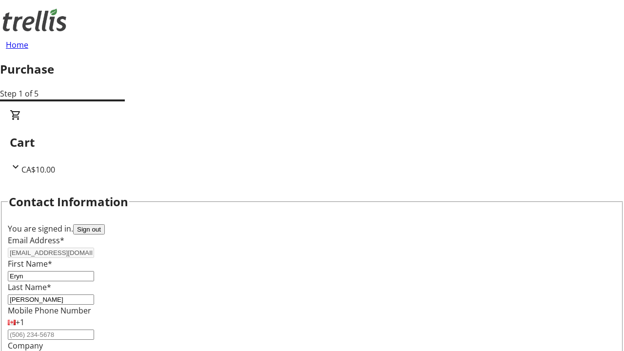 The width and height of the screenshot is (624, 351). Describe the element at coordinates (25, 346) in the screenshot. I see `label: Company` at that location.